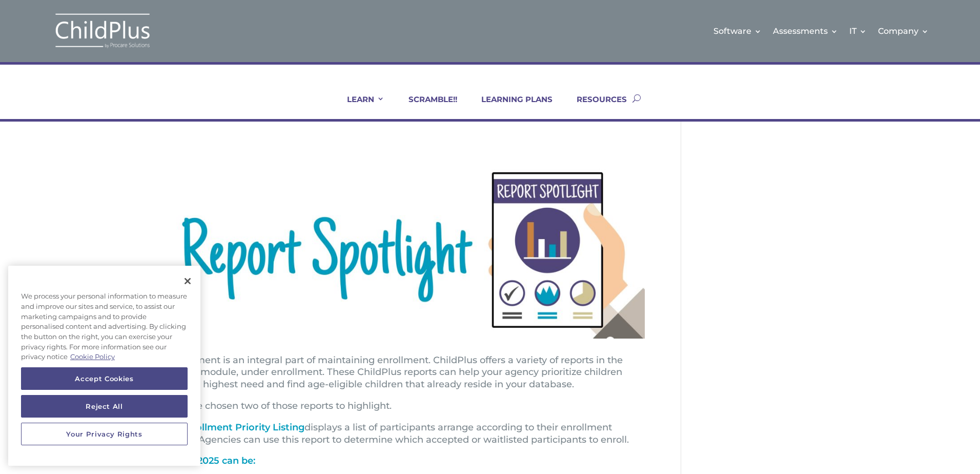 This screenshot has width=980, height=474. What do you see at coordinates (104, 366) in the screenshot?
I see `div: Cookie banner` at bounding box center [104, 366].